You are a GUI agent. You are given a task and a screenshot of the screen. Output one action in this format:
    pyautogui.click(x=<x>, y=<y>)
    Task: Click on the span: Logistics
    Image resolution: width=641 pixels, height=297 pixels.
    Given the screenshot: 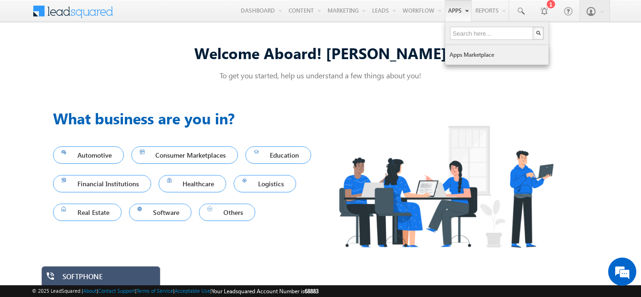 What is the action you would take?
    pyautogui.click(x=265, y=183)
    